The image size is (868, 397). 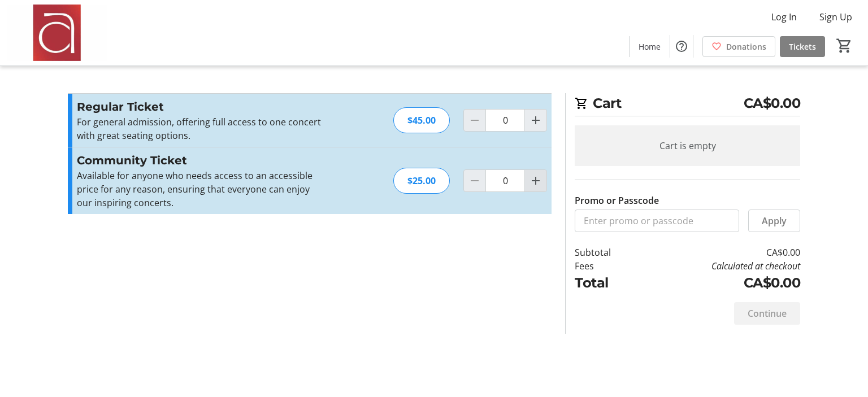 I want to click on a: Tickets, so click(x=802, y=46).